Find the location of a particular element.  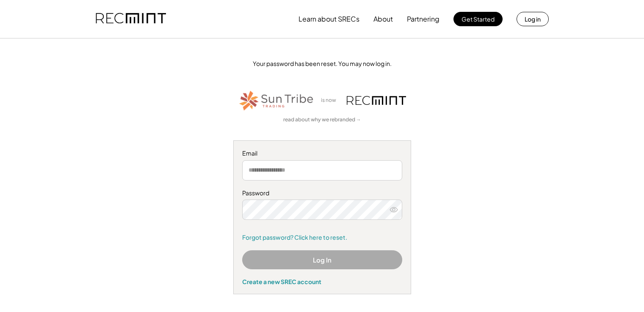

button: Log In is located at coordinates (322, 260).